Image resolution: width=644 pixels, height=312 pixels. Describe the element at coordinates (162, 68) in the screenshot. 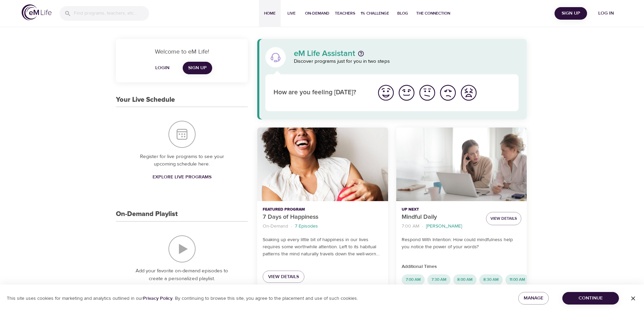

I see `span: Login` at that location.